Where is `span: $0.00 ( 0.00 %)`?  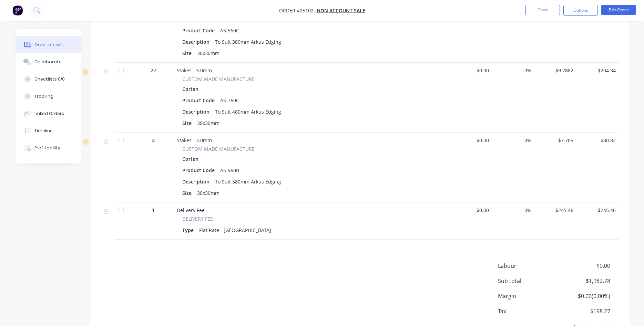 span: $0.00 ( 0.00 %) is located at coordinates (585, 296).